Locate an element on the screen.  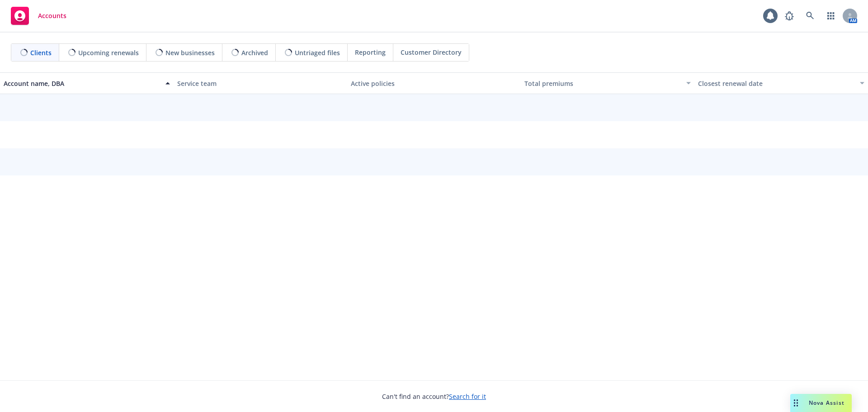
button: Active policies is located at coordinates (434, 83).